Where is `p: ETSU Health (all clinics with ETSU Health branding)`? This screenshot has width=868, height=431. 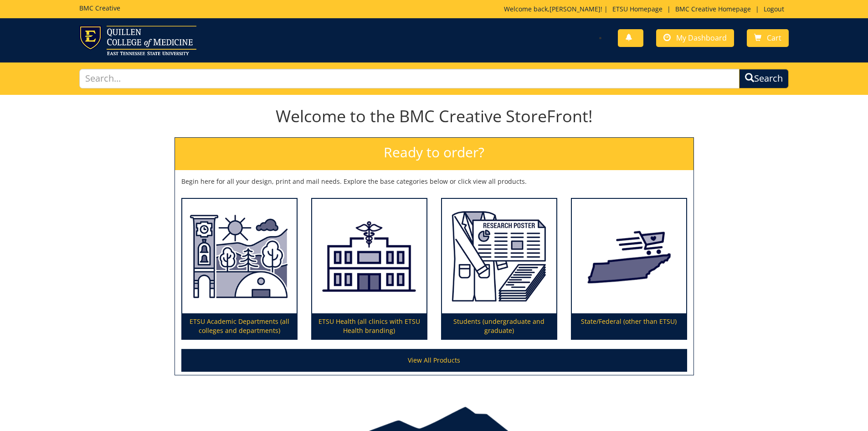 p: ETSU Health (all clinics with ETSU Health branding) is located at coordinates (369, 326).